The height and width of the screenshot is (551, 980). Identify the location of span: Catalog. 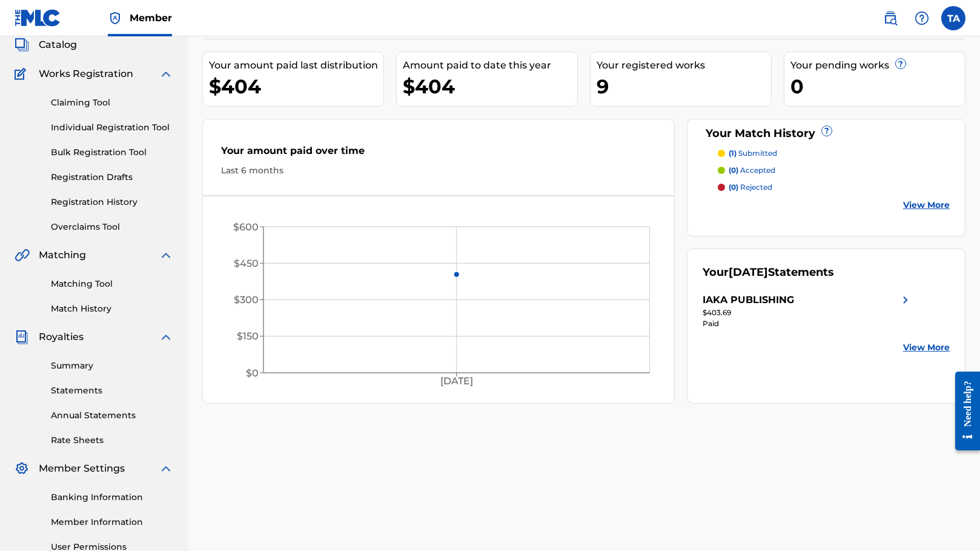
(58, 45).